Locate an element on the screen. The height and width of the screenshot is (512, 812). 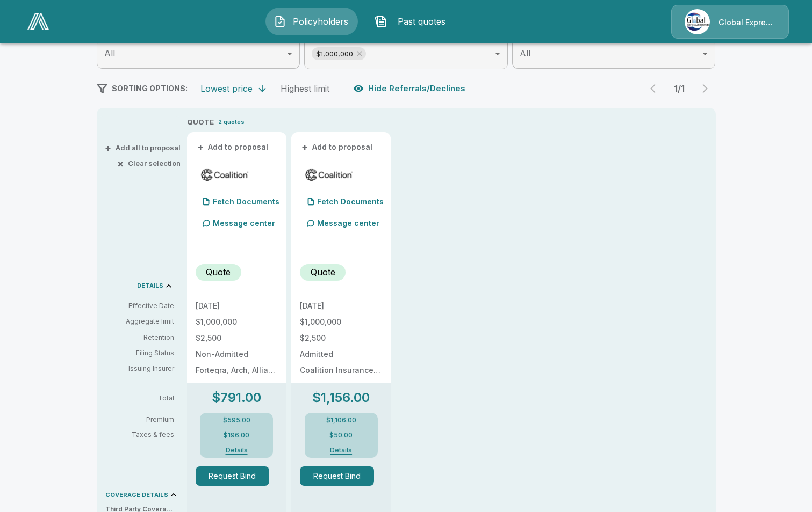
img: AA Logo is located at coordinates (38, 22).